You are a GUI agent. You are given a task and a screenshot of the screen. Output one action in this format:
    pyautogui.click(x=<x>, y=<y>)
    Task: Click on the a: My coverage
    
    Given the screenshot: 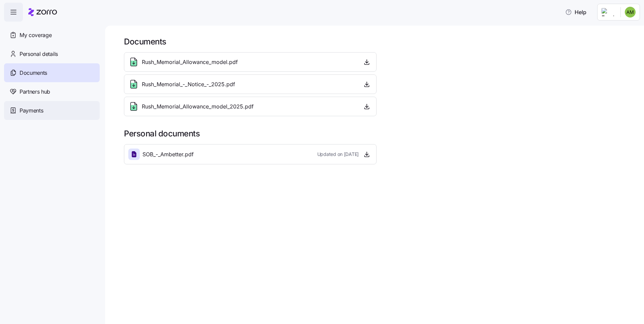 What is the action you would take?
    pyautogui.click(x=52, y=35)
    